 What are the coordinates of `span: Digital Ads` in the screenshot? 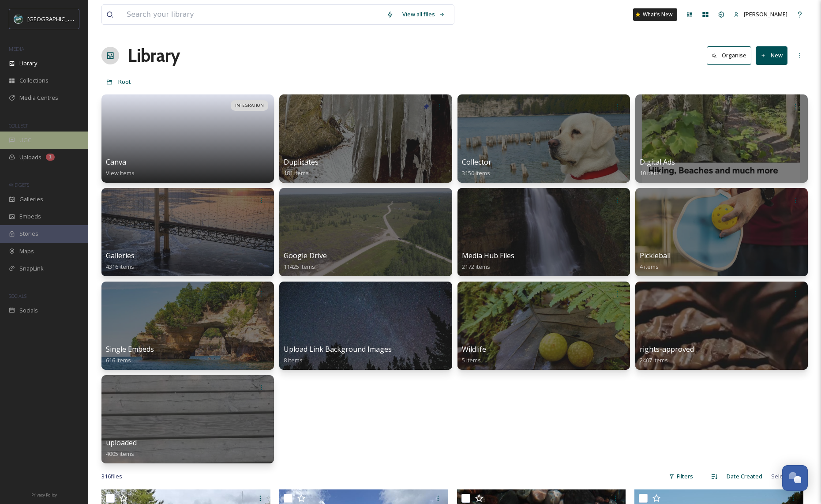 It's located at (658, 162).